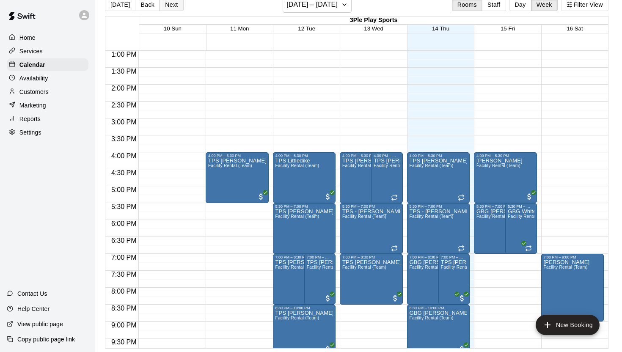  Describe the element at coordinates (374, 20) in the screenshot. I see `div: 3Ple Play Sports` at that location.